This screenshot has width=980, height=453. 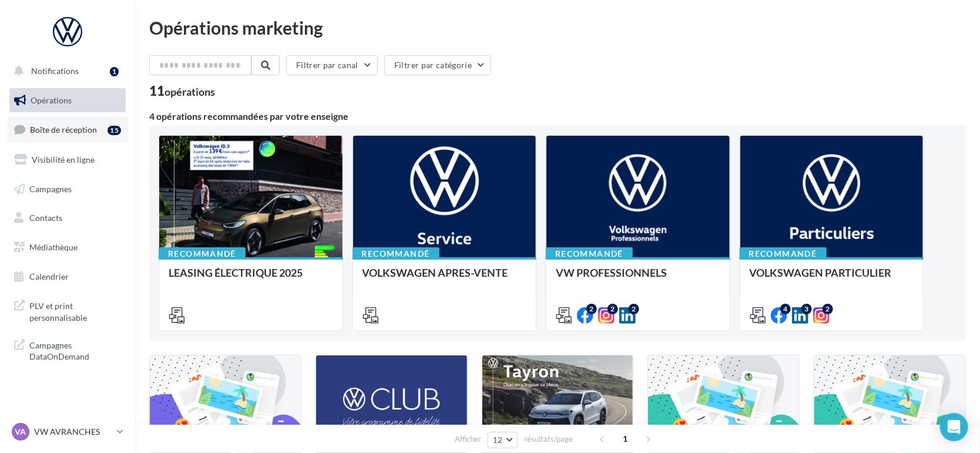 What do you see at coordinates (48, 276) in the screenshot?
I see `span: Calendrier` at bounding box center [48, 276].